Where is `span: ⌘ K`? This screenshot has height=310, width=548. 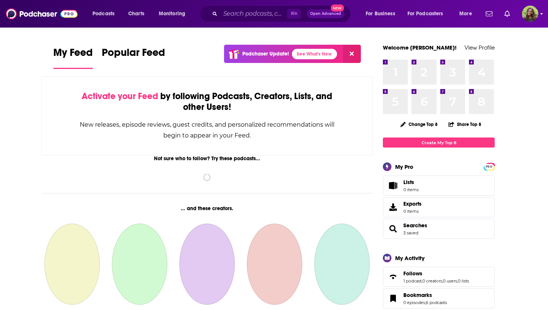
span: ⌘ K is located at coordinates (294, 14).